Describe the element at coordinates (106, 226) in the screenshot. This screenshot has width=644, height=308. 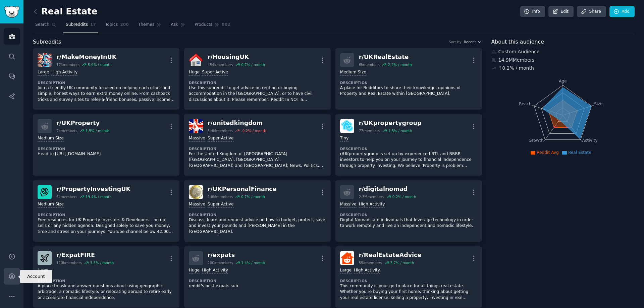
I see `p: Free resources for UK Property Investors & Developers - no up sells or any hidden agenda. Designe...` at that location.